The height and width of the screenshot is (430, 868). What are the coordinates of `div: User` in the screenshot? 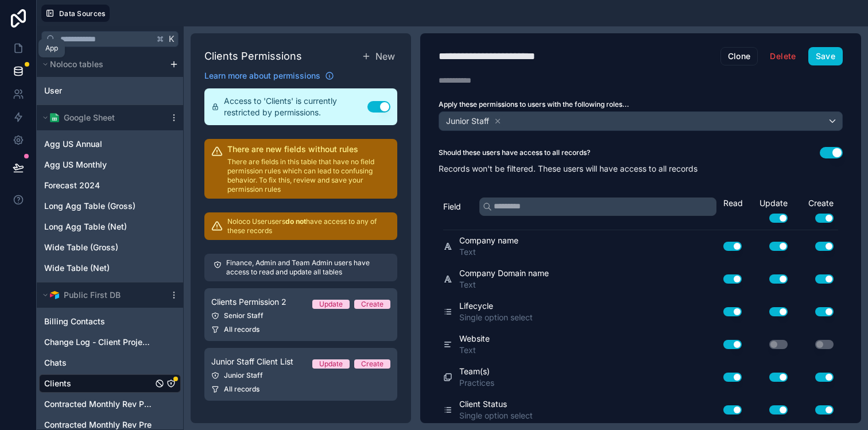 It's located at (110, 91).